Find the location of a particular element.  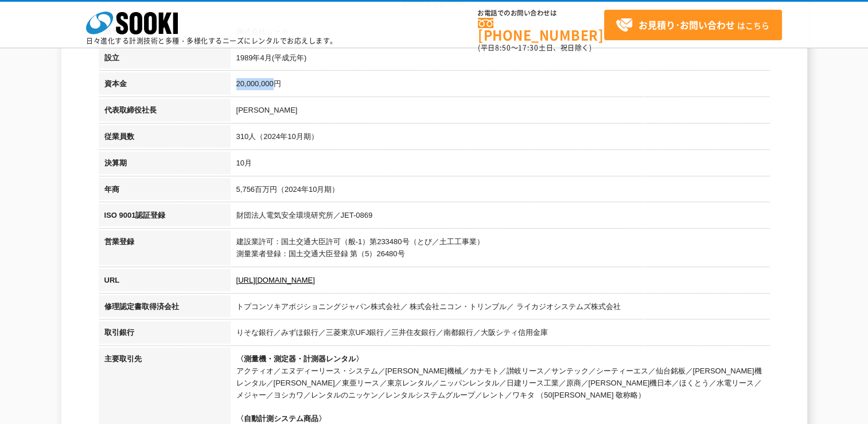

span: はこちら is located at coordinates (693, 25).